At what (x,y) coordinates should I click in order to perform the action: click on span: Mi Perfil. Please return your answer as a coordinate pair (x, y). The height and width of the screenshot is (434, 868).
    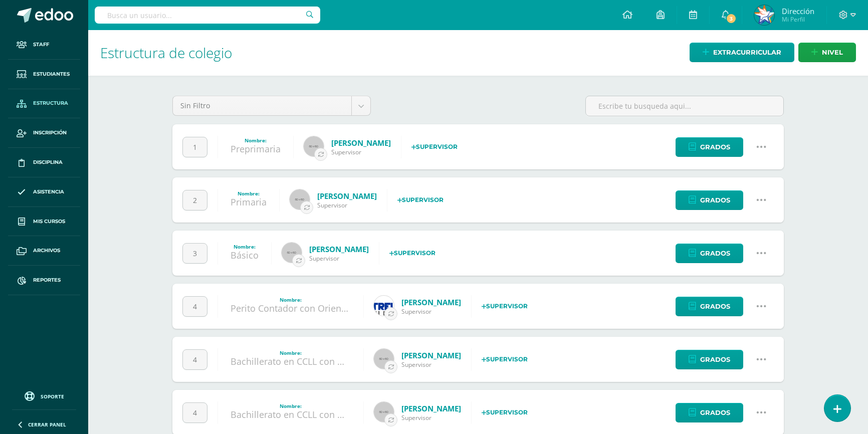
    Looking at the image, I should click on (798, 19).